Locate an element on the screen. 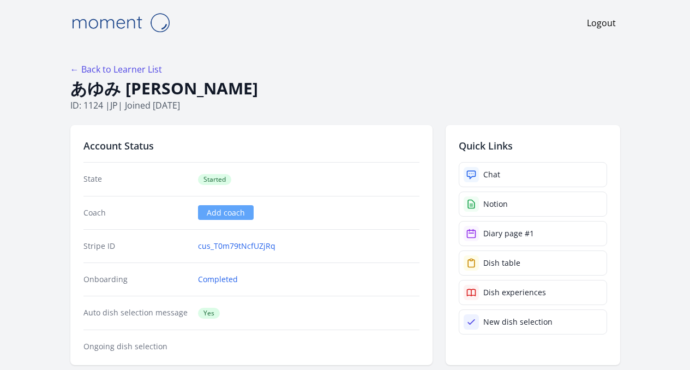 The width and height of the screenshot is (690, 370). span: jp is located at coordinates (114, 105).